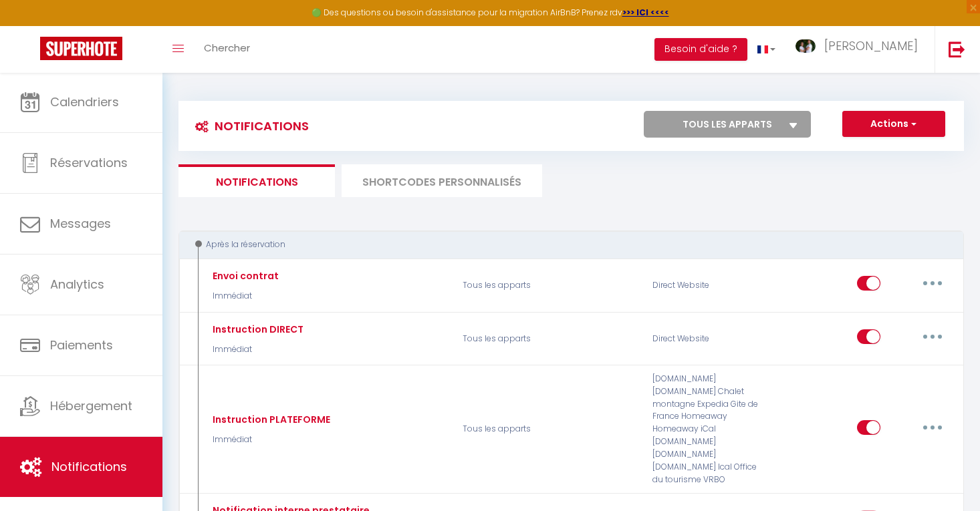 The height and width of the screenshot is (511, 980). What do you see at coordinates (257, 180) in the screenshot?
I see `li: Notifications` at bounding box center [257, 180].